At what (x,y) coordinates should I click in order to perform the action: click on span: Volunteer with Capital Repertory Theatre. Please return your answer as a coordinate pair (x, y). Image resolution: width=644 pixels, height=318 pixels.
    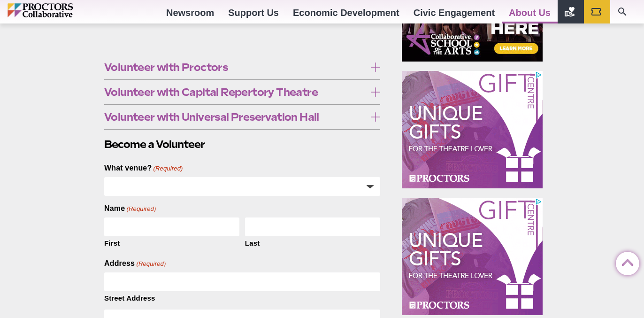
    Looking at the image, I should click on (234, 92).